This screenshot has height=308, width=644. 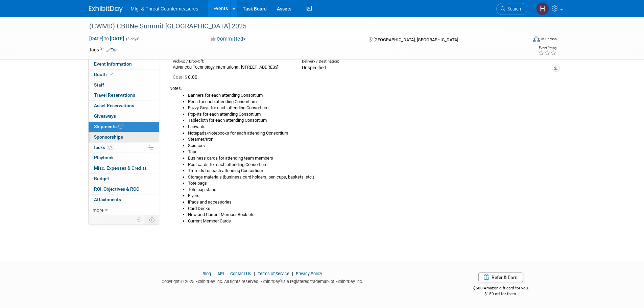 What do you see at coordinates (124, 210) in the screenshot?
I see `a: more` at bounding box center [124, 210].